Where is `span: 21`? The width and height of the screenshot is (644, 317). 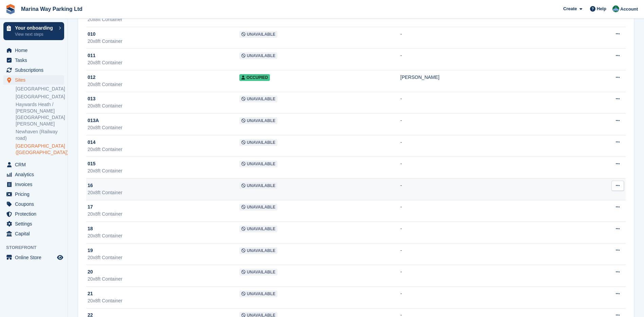
span: 21 is located at coordinates (91, 293).